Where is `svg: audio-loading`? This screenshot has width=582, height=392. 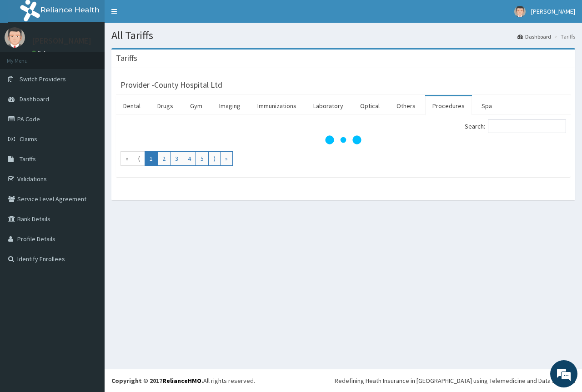 svg: audio-loading is located at coordinates (343, 140).